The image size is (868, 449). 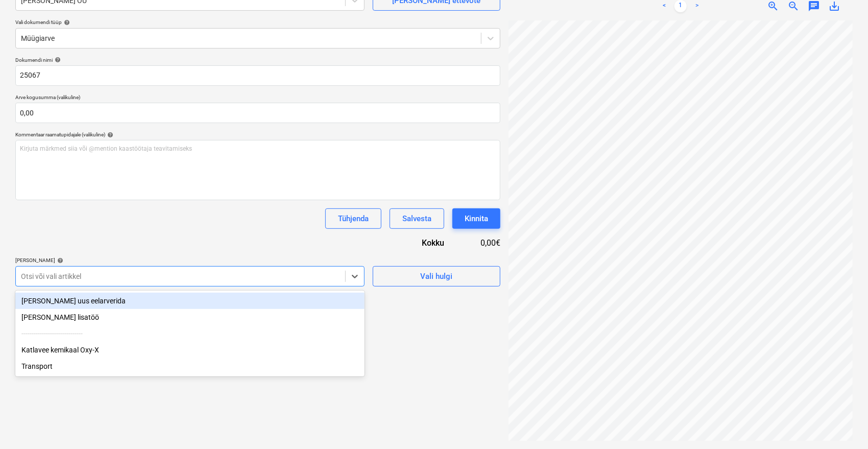 I want to click on input: Dokumendi nimi, so click(x=258, y=75).